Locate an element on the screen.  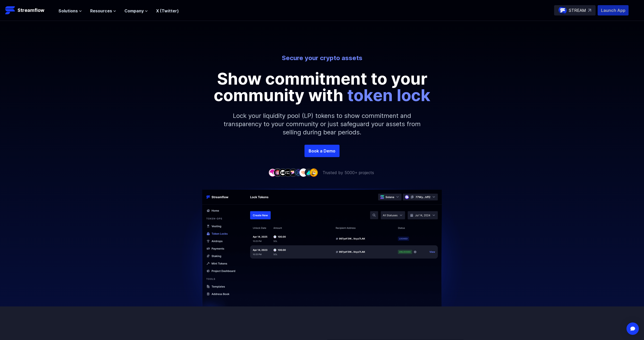
button: Solutions is located at coordinates (70, 11).